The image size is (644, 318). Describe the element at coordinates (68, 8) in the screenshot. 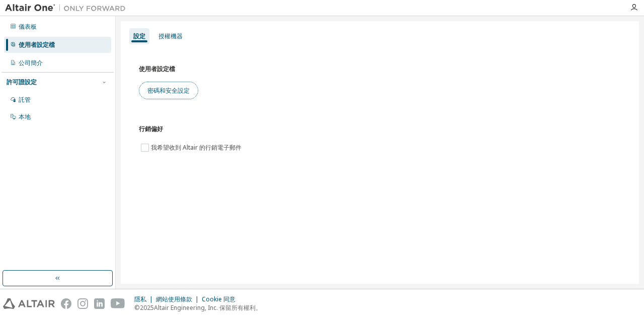

I see `img: 牽牛星一號` at that location.